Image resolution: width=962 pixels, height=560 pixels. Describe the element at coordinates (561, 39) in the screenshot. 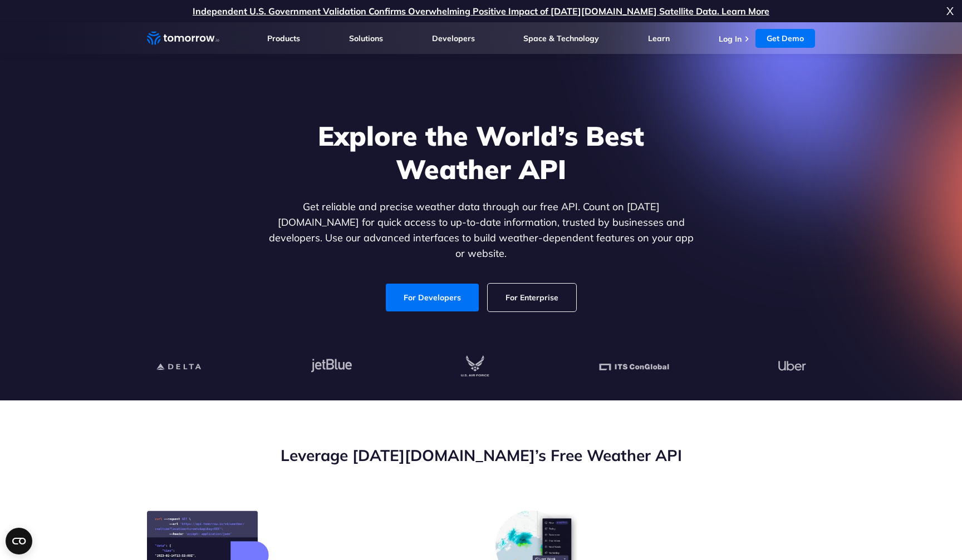

I see `a: Space & Technology` at that location.